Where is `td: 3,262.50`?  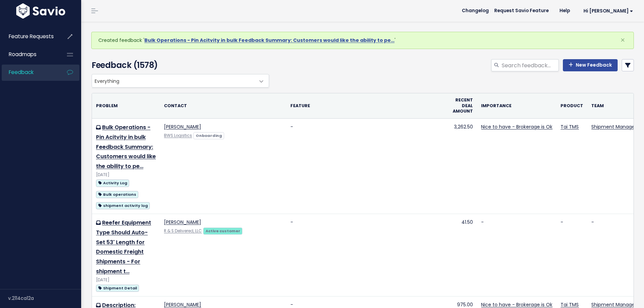 td: 3,262.50 is located at coordinates (463, 166).